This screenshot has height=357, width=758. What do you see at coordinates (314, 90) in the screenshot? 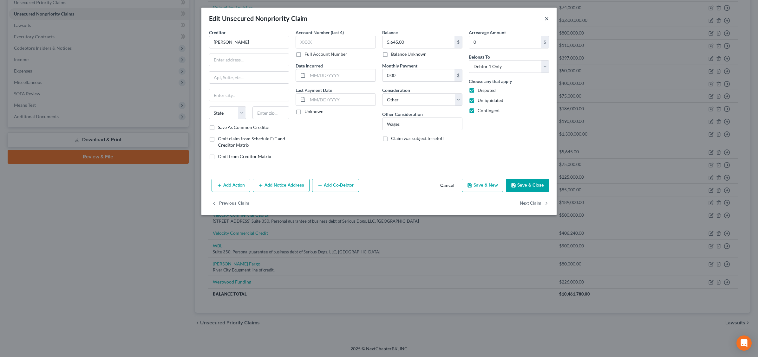
I see `label: Last Payment Date` at bounding box center [314, 90].